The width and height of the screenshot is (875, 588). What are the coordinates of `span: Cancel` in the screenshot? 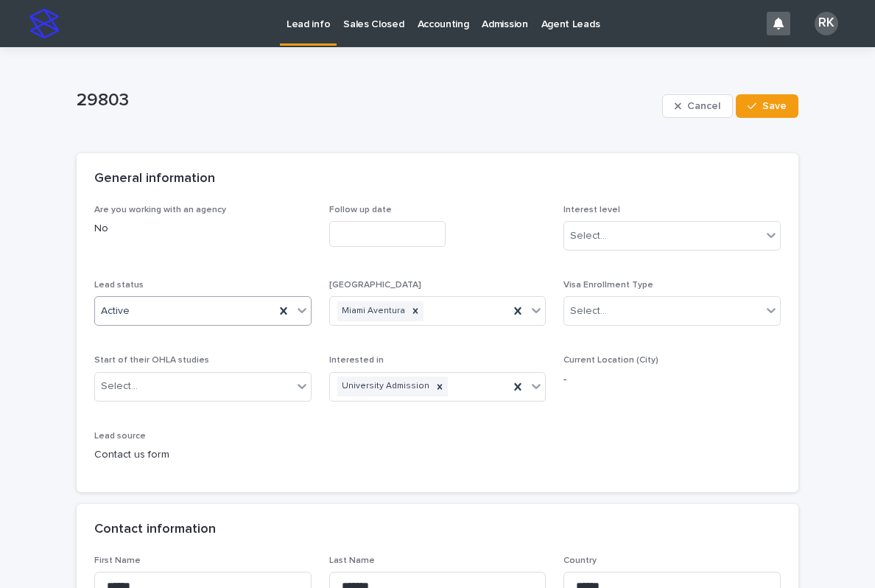 It's located at (704, 106).